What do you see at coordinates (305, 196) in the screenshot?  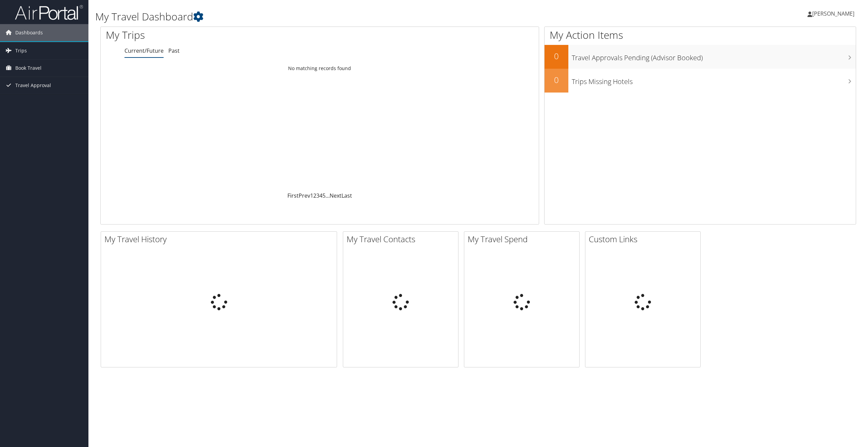 I see `a: Prev` at bounding box center [305, 196].